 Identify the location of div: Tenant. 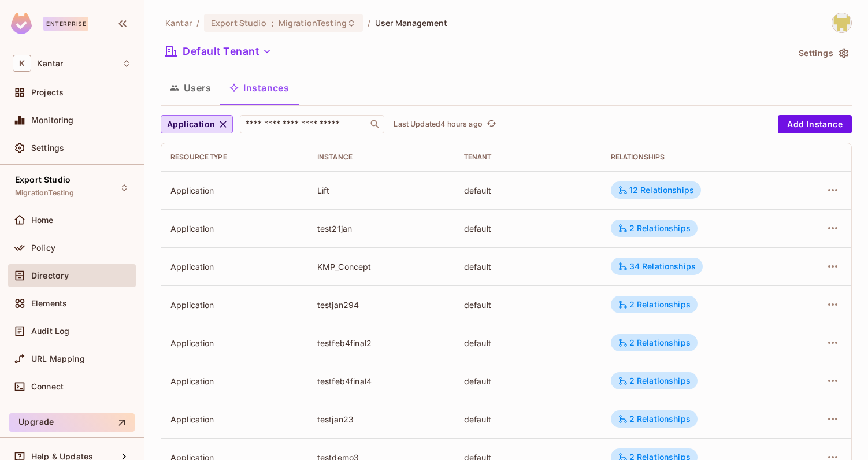
(528, 157).